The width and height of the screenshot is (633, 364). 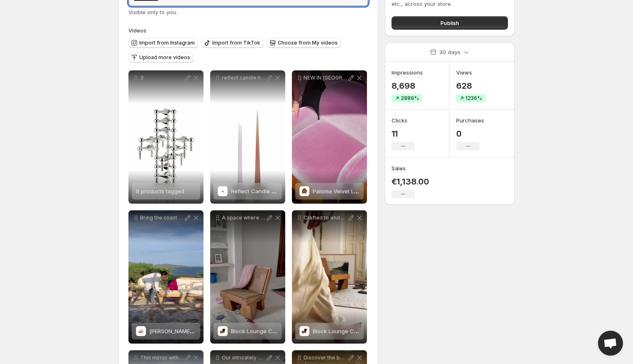 What do you see at coordinates (464, 73) in the screenshot?
I see `h3: Views` at bounding box center [464, 73].